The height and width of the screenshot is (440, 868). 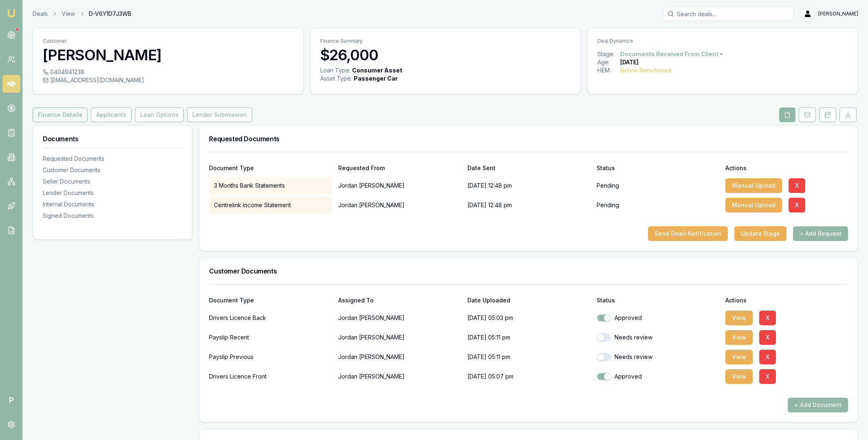 What do you see at coordinates (270, 205) in the screenshot?
I see `div: Centrelink Income Statement` at bounding box center [270, 205].